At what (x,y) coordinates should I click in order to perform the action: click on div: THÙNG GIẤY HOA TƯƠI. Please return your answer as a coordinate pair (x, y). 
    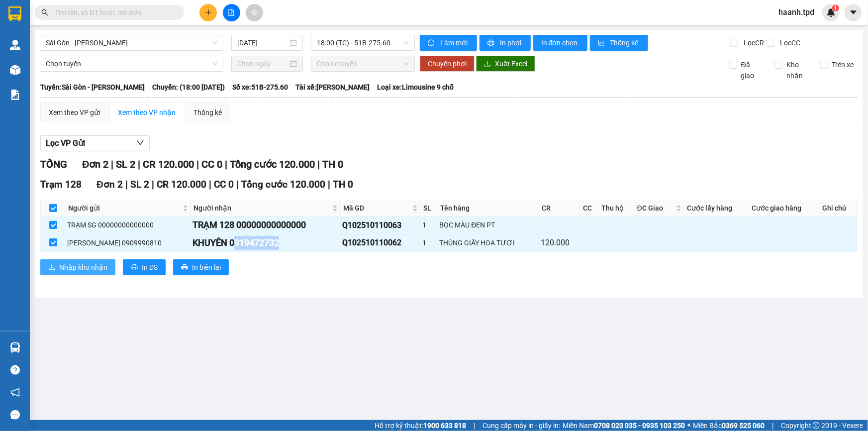
    Looking at the image, I should click on (488, 242).